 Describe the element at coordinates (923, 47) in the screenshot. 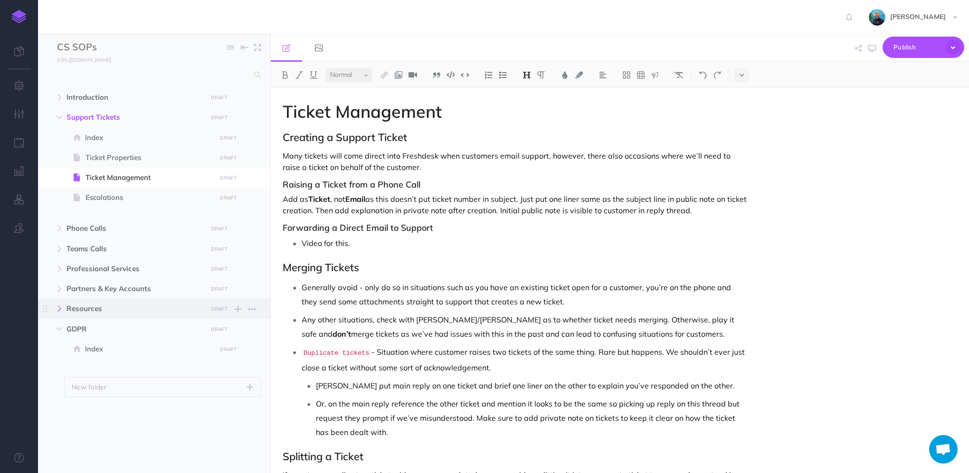

I see `button: Publish` at that location.